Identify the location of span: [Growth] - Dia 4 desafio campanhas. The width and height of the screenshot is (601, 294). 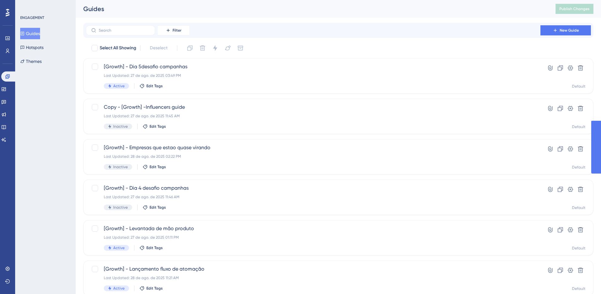
(313, 188).